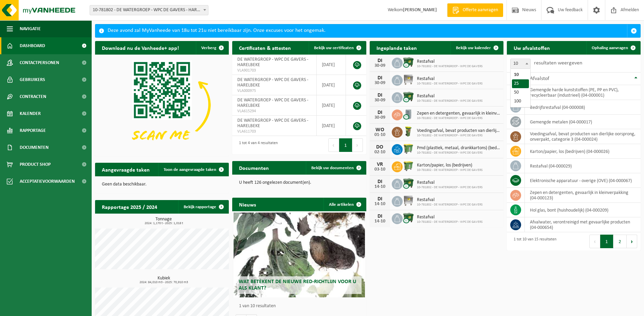  I want to click on td: hol glas, bont (huishoudelijk) (04-000209), so click(583, 210).